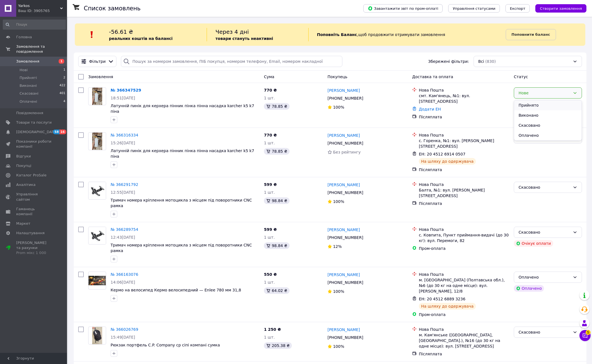 This screenshot has height=364, width=592. Describe the element at coordinates (23, 156) in the screenshot. I see `span: Відгуки` at that location.